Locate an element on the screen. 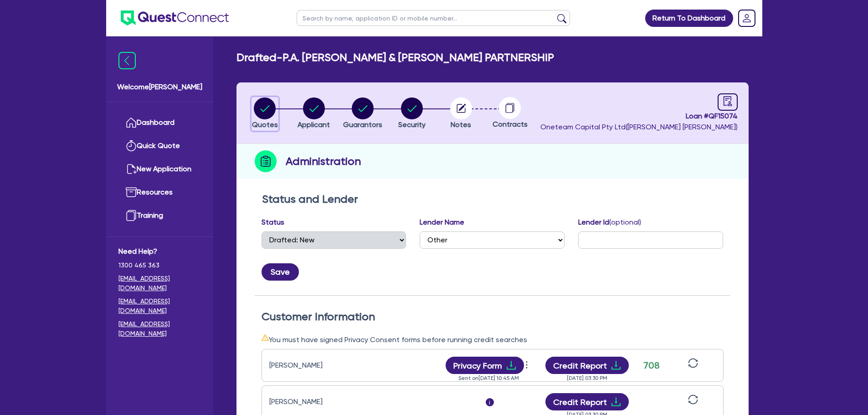 The height and width of the screenshot is (415, 868). a: Quick Quote is located at coordinates (159, 146).